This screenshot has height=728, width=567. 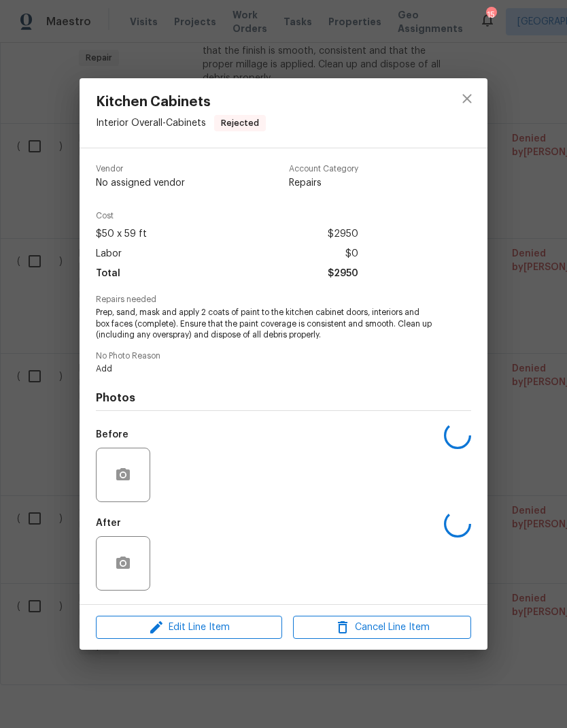 I want to click on span: No assigned vendor, so click(x=140, y=183).